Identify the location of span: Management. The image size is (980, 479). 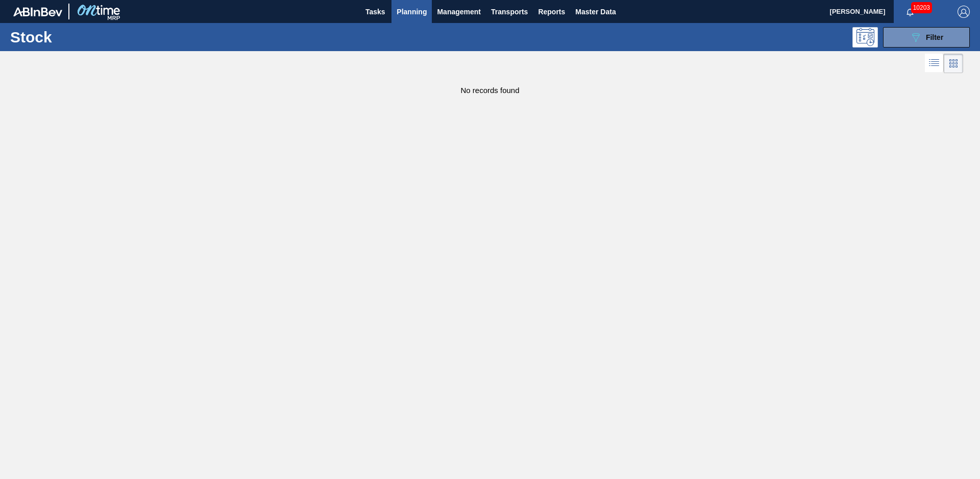
(459, 11).